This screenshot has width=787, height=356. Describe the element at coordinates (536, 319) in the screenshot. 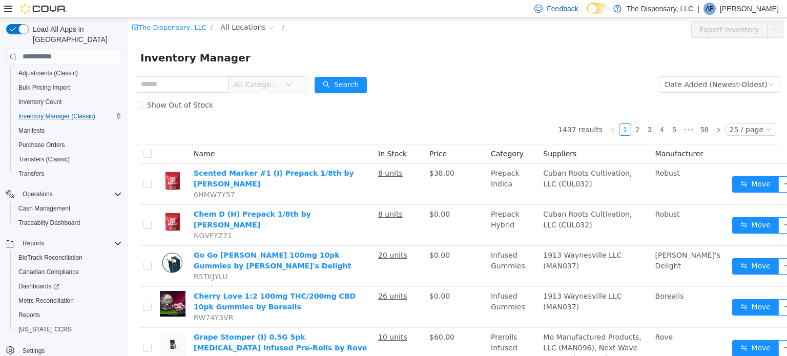

I see `span: Rove` at that location.